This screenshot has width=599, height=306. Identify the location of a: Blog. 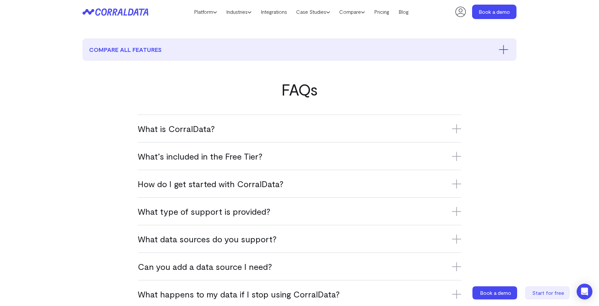
(403, 12).